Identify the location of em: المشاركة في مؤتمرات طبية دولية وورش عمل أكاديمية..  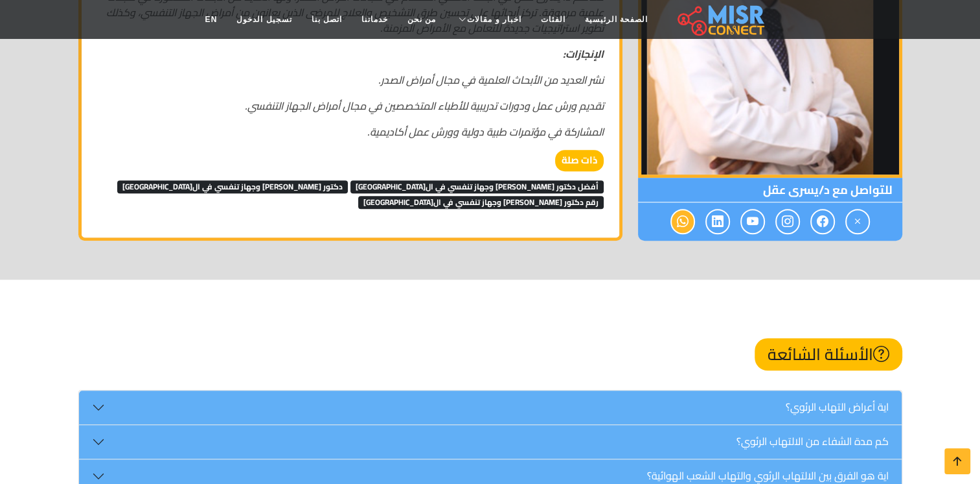
(485, 132).